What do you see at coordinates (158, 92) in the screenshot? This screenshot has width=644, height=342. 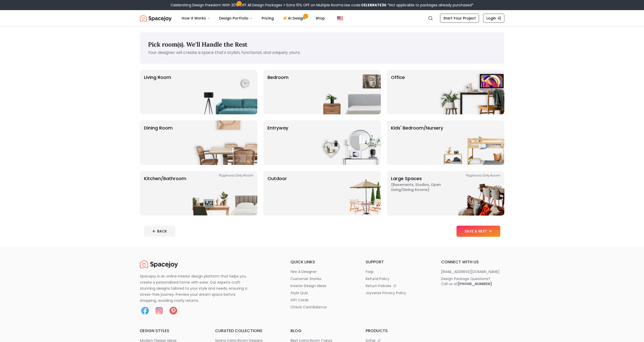 I see `p: Living Room` at bounding box center [158, 92].